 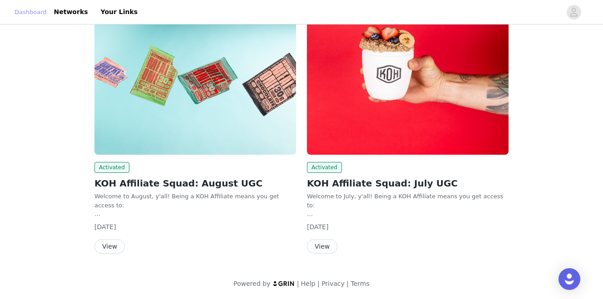 What do you see at coordinates (359, 284) in the screenshot?
I see `a: Terms` at bounding box center [359, 284].